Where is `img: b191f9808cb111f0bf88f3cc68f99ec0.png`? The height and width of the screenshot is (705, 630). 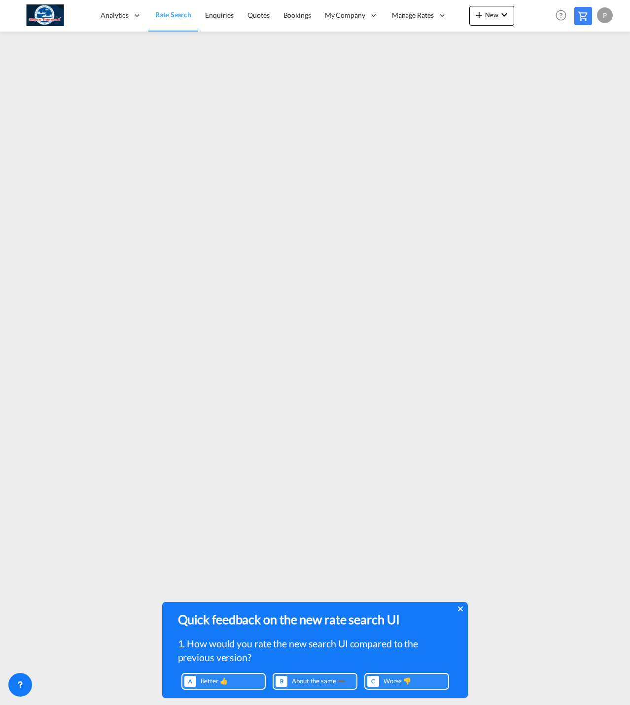
img: b191f9808cb111f0bf88f3cc68f99ec0.png is located at coordinates (48, 15).